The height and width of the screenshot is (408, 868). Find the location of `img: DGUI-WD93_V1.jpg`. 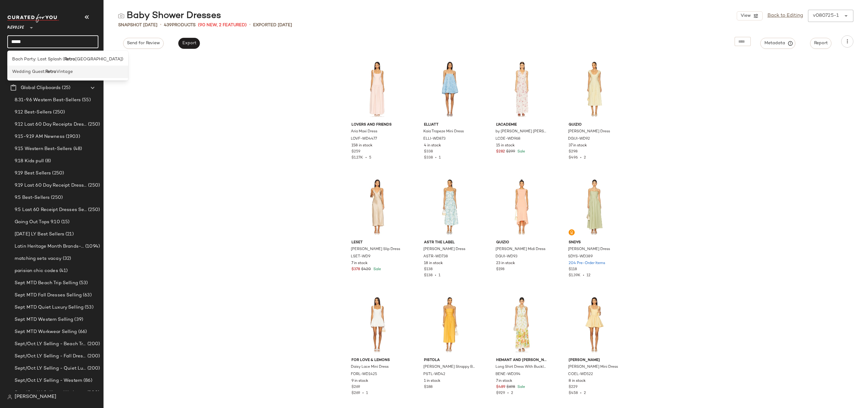

img: DGUI-WD93_V1.jpg is located at coordinates (522, 207).